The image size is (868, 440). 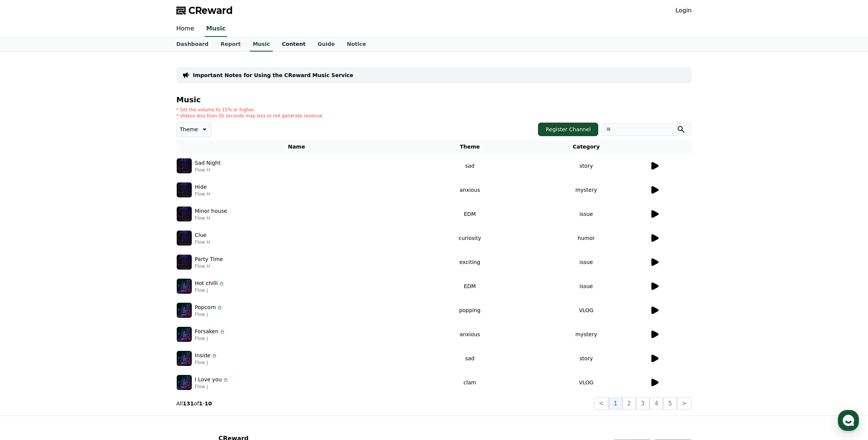 What do you see at coordinates (469, 310) in the screenshot?
I see `td: popping` at bounding box center [469, 310].